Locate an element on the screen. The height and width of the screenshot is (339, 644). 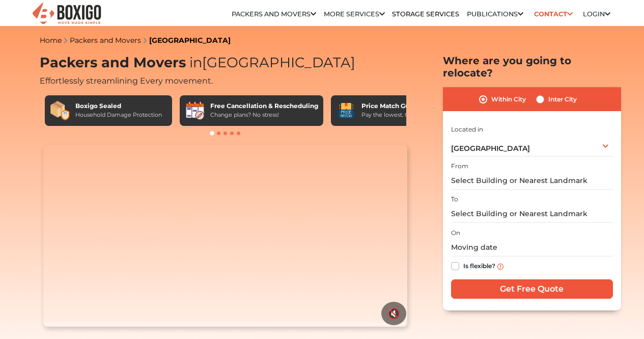
div: Price Match Guarantee is located at coordinates (400, 106).